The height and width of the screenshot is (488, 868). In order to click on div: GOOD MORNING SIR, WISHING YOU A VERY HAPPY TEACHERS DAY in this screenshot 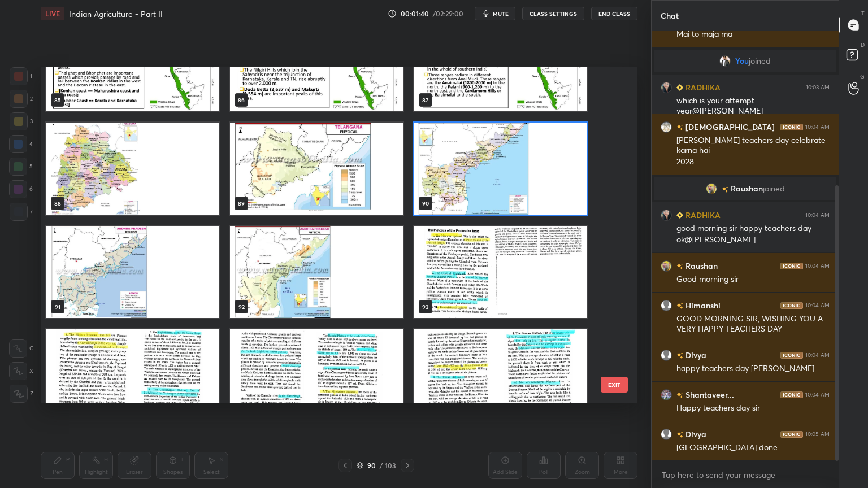, I will do `click(752, 324)`.